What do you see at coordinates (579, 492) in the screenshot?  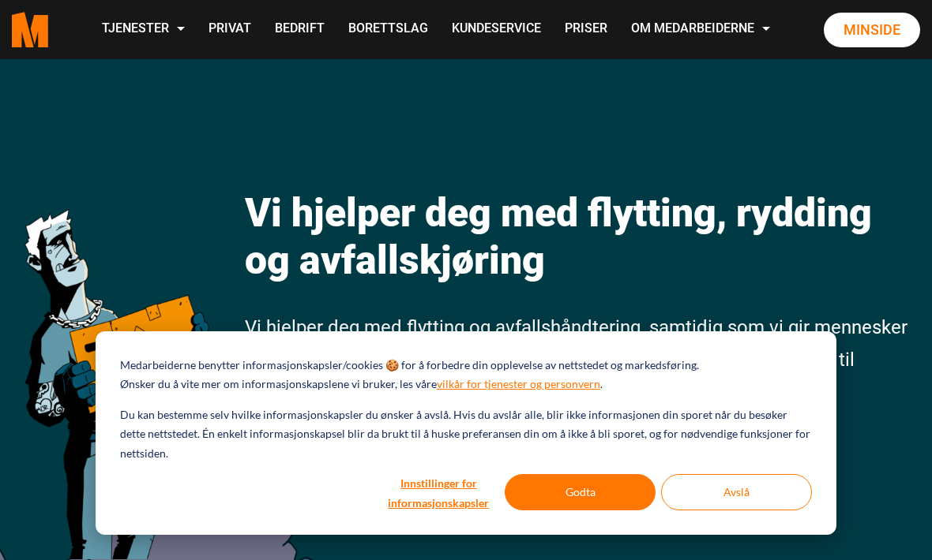 I see `button: Godta` at bounding box center [579, 492].